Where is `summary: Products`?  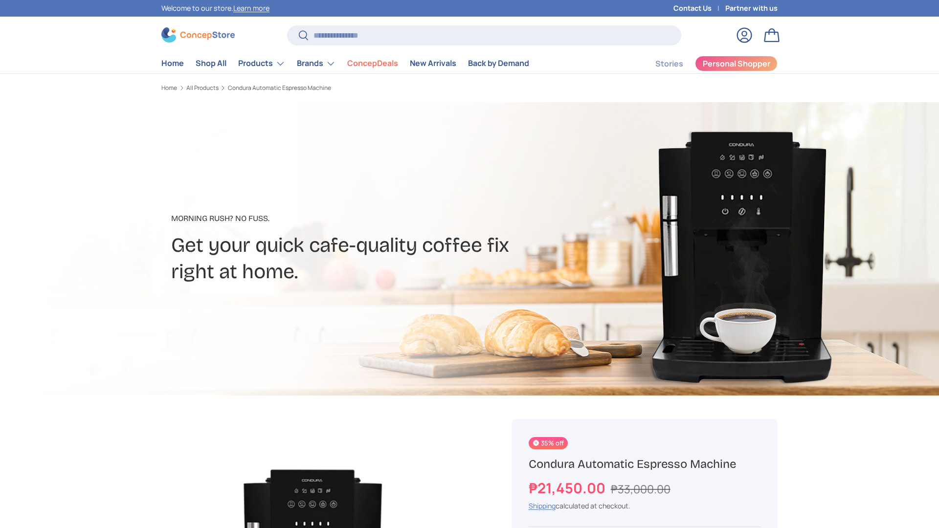
summary: Products is located at coordinates (262, 64).